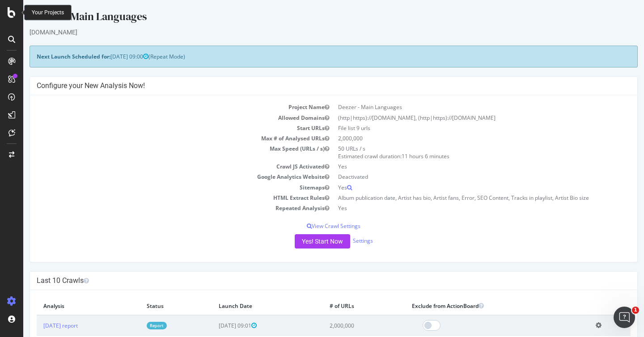 The width and height of the screenshot is (644, 337). What do you see at coordinates (162, 197) in the screenshot?
I see `td: HTML Extract Rules` at bounding box center [162, 197].